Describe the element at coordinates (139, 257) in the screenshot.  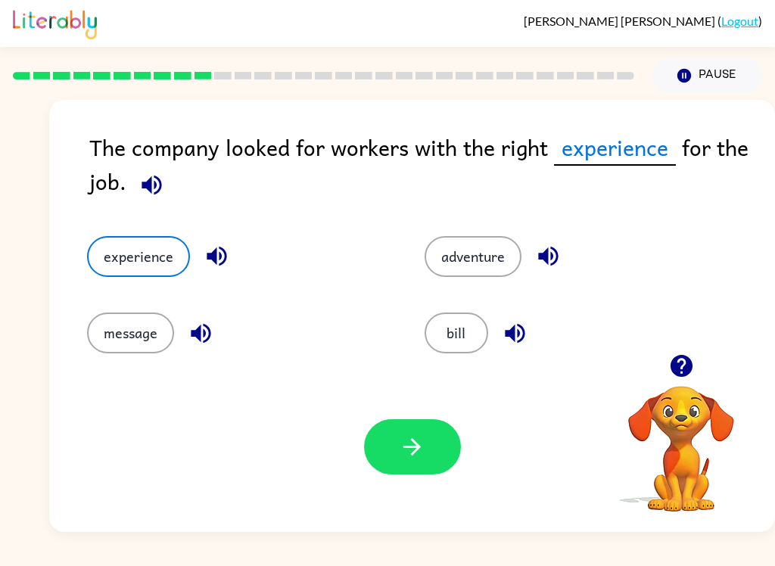
I see `button: experience` at that location.